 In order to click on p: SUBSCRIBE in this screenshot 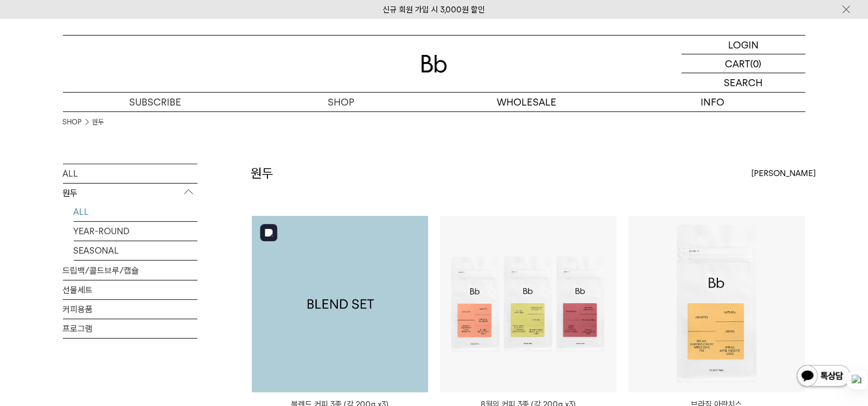, I will do `click(155, 102)`.